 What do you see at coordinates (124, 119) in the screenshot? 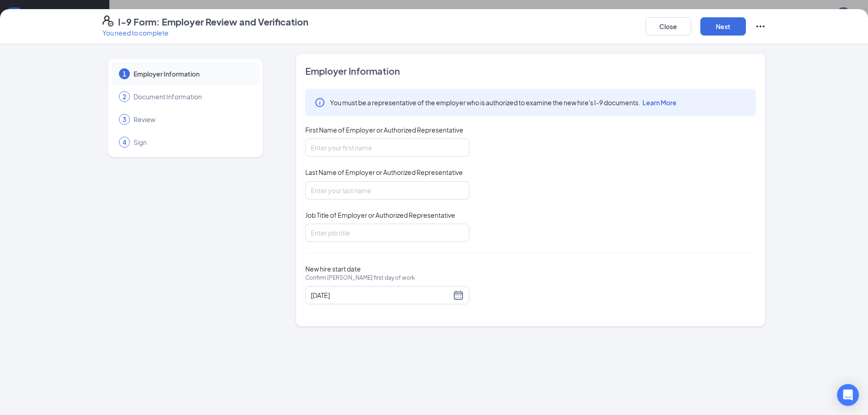
I see `span: 3` at bounding box center [124, 119].